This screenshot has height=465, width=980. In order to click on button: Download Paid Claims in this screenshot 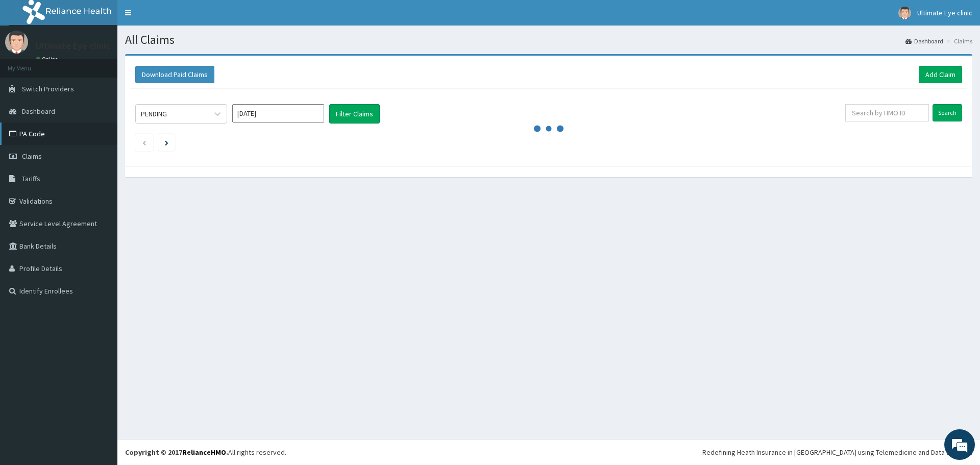, I will do `click(174, 75)`.